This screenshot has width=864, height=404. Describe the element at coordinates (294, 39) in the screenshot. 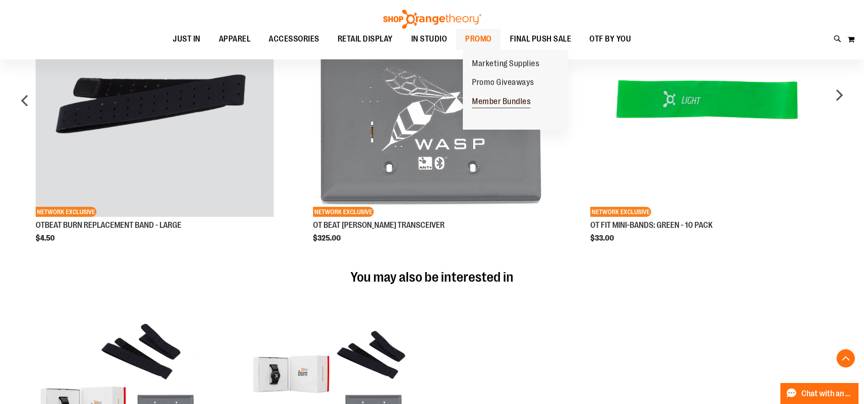

I see `a: ACCESSORIES` at that location.